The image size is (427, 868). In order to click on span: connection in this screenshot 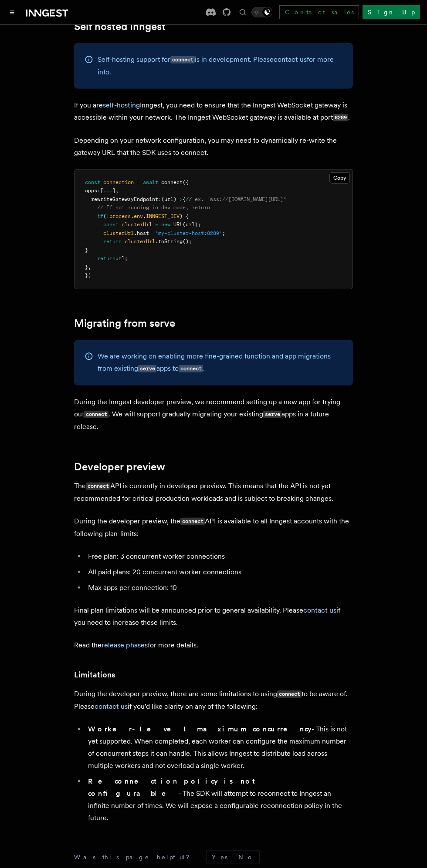, I will do `click(118, 183)`.